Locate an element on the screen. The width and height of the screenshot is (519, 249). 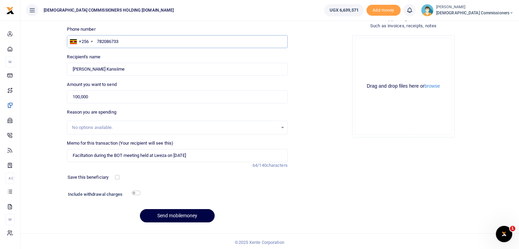
div: Drag and drop files here or is located at coordinates (403, 86).